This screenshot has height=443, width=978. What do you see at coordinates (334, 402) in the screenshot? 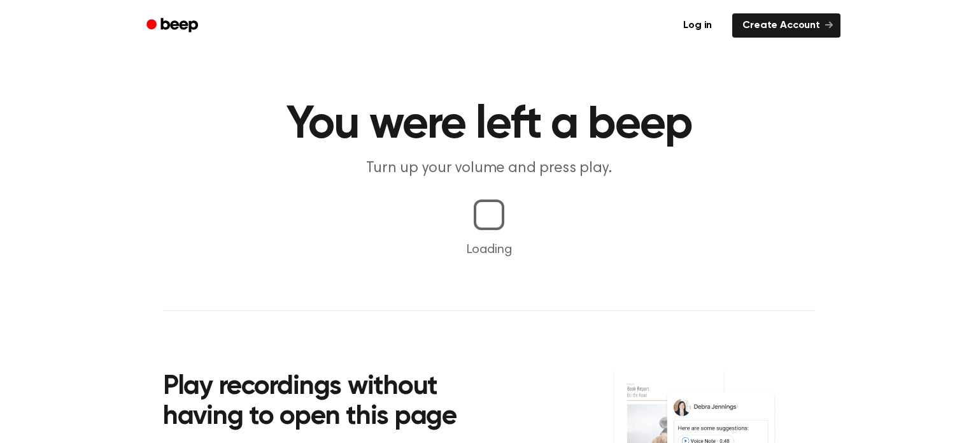
I see `h2: Play recordings without having to open this page` at bounding box center [334, 402].